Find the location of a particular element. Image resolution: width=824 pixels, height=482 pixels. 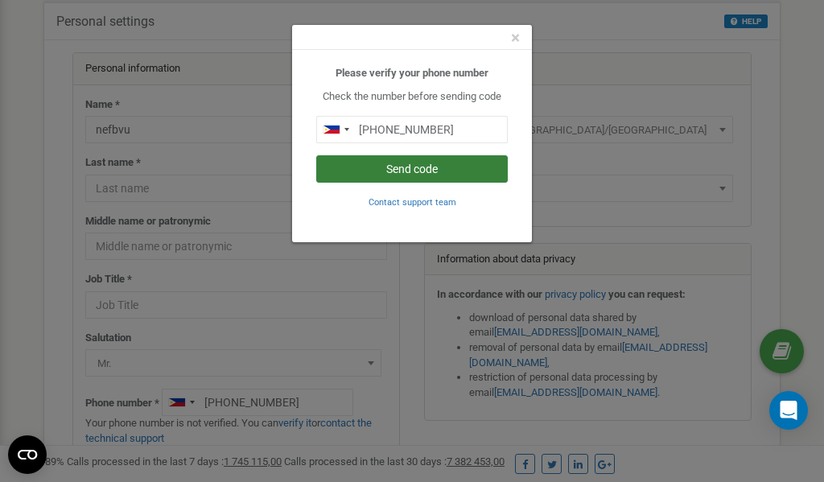

div: Telephone country code is located at coordinates (335, 130).